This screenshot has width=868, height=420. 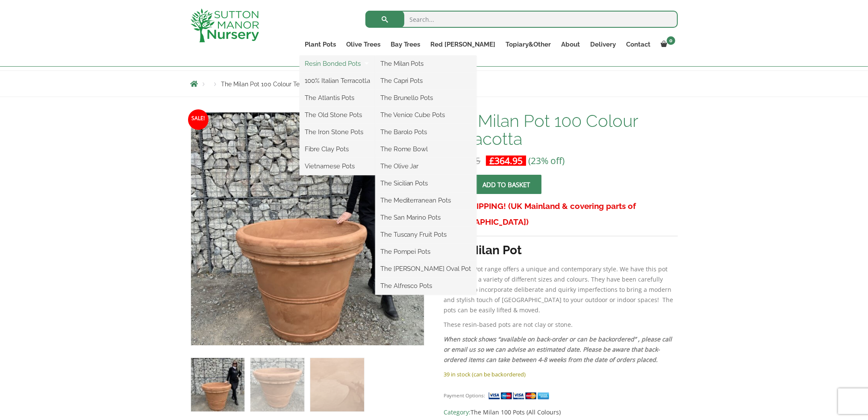 What do you see at coordinates (426, 235) in the screenshot?
I see `a: The Tuscany Fruit Pots` at bounding box center [426, 235].